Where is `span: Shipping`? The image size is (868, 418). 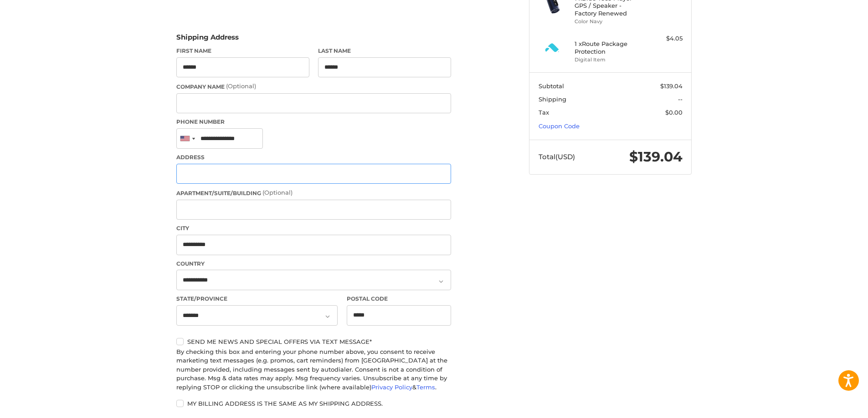 span: Shipping is located at coordinates (552, 99).